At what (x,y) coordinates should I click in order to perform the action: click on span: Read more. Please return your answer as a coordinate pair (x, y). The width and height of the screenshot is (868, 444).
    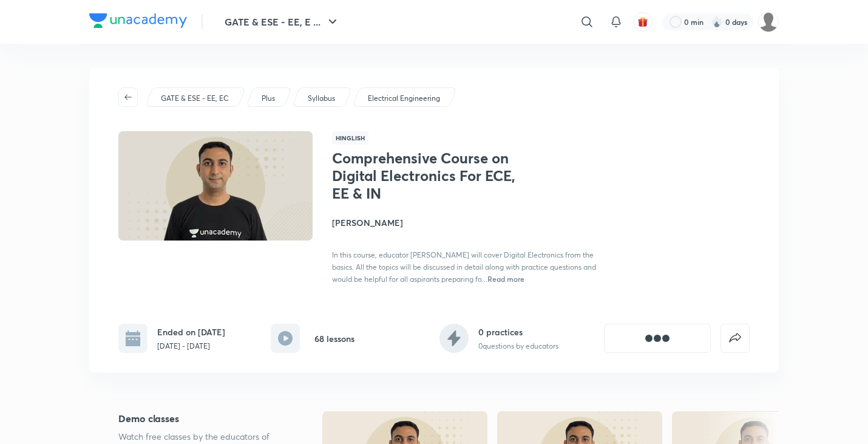
    Looking at the image, I should click on (506, 279).